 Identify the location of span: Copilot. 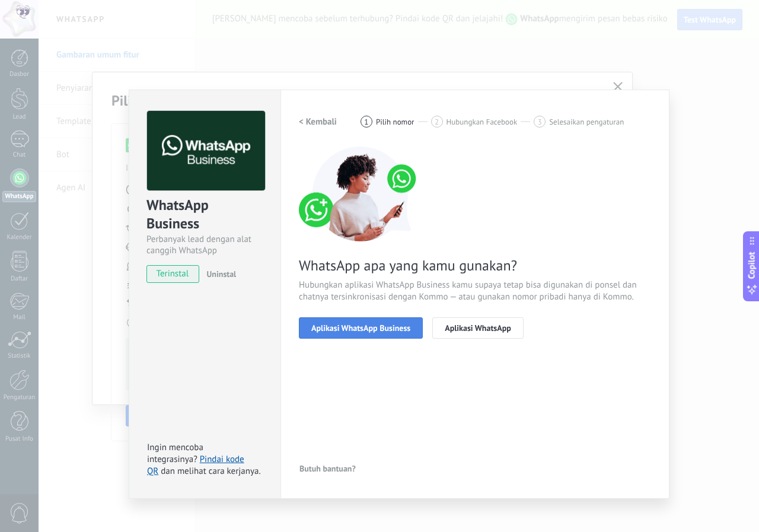
(752, 265).